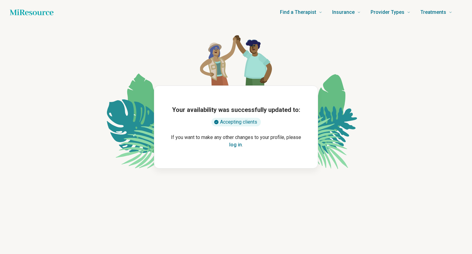  I want to click on div: Accepting clients, so click(236, 122).